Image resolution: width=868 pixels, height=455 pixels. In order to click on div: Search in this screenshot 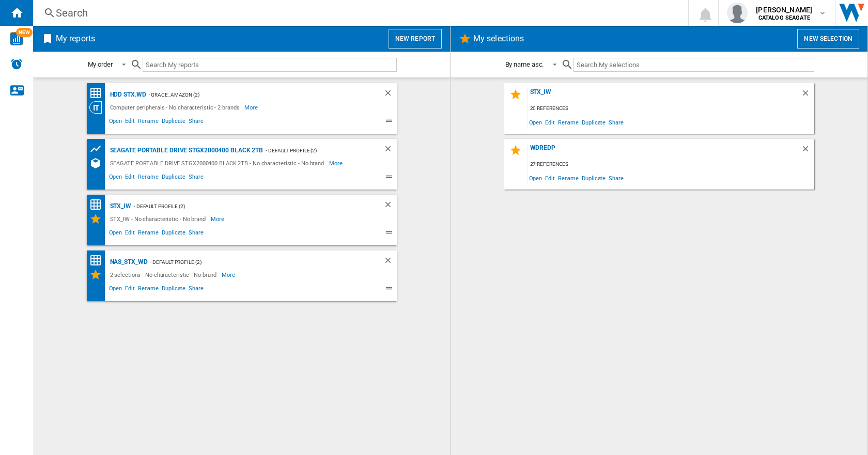, I will do `click(358, 13)`.